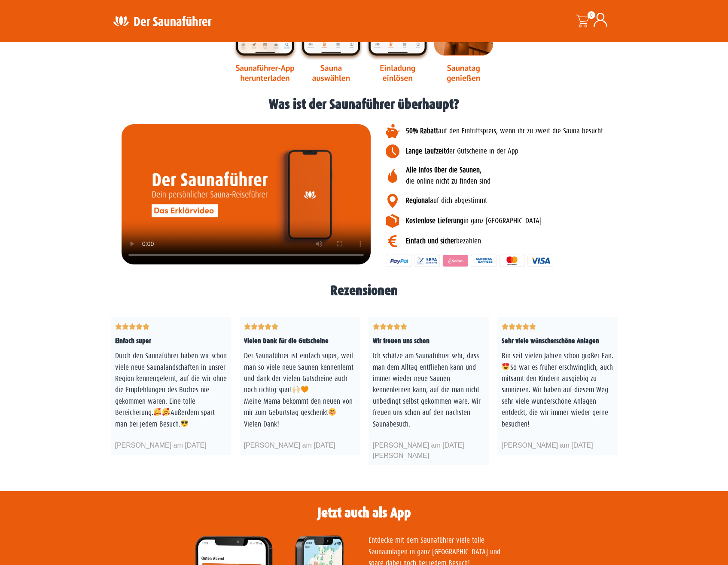 The width and height of the screenshot is (728, 565). Describe the element at coordinates (286, 341) in the screenshot. I see `span: Vielen Dank für die Gutscheine` at that location.